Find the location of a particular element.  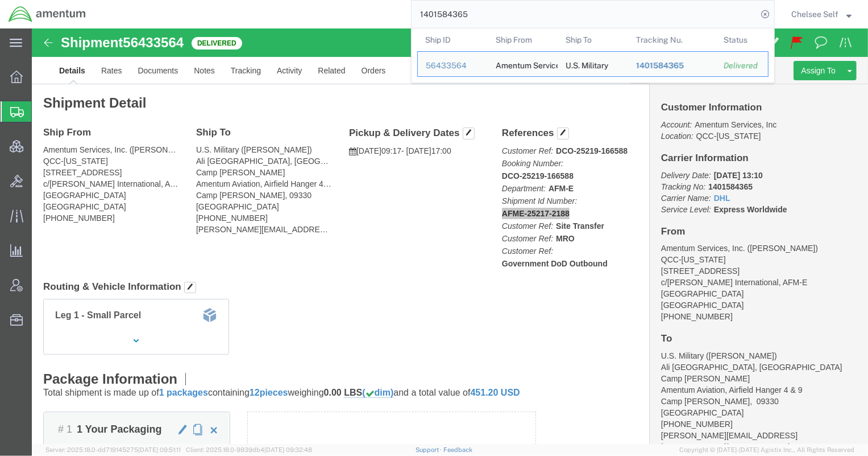

a: Support is located at coordinates (430, 449).